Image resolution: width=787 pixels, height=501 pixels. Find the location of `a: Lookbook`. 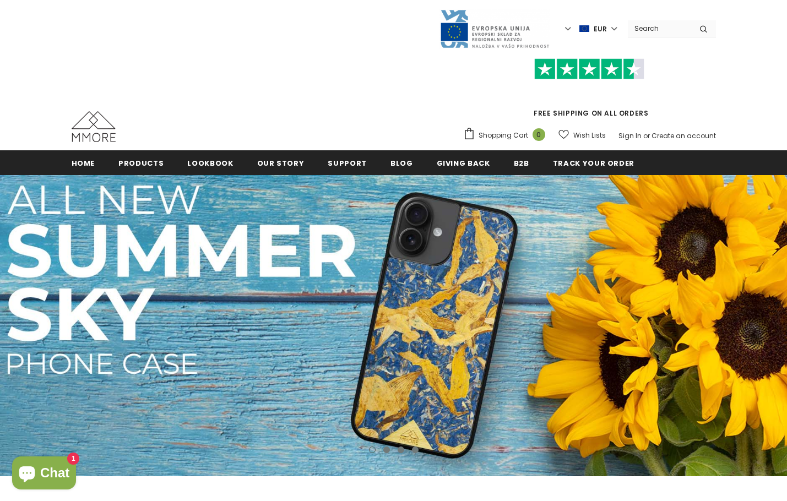

a: Lookbook is located at coordinates (210, 163).